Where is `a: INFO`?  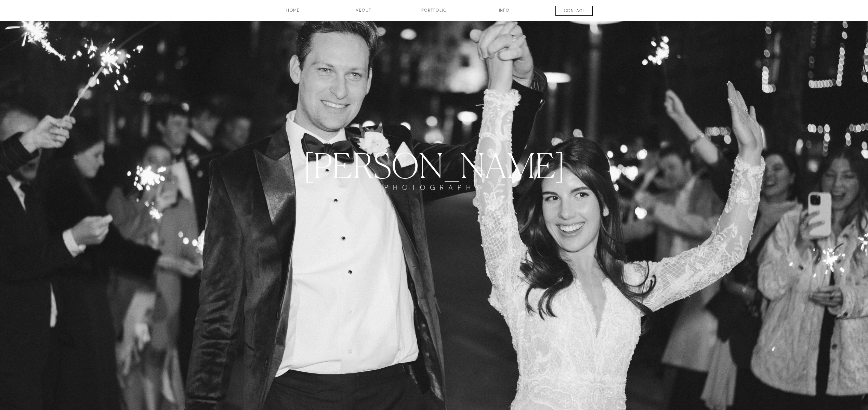 a: INFO is located at coordinates (505, 13).